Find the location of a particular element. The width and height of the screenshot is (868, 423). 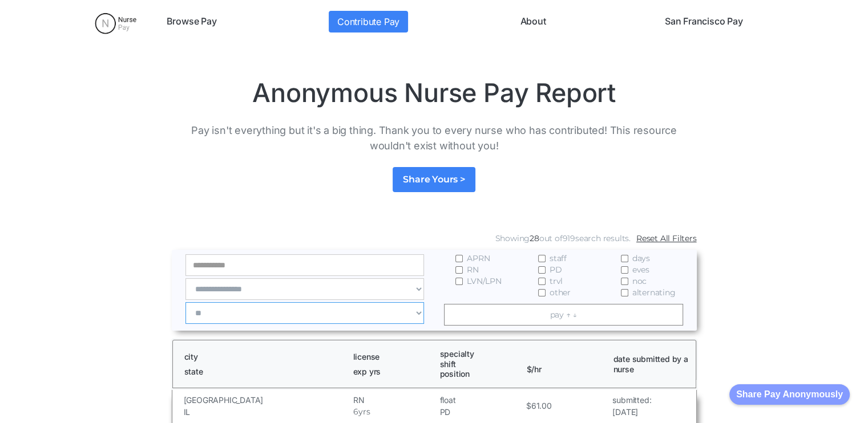

h5: yrs is located at coordinates (364, 412).